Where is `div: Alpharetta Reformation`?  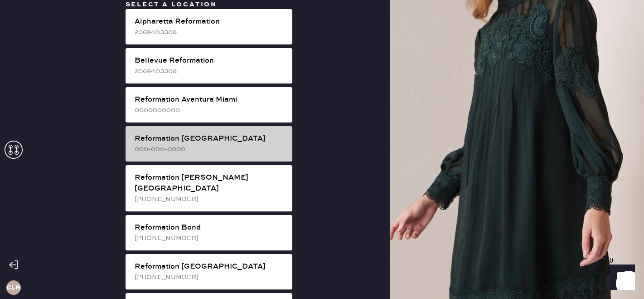 div: Alpharetta Reformation is located at coordinates (210, 21).